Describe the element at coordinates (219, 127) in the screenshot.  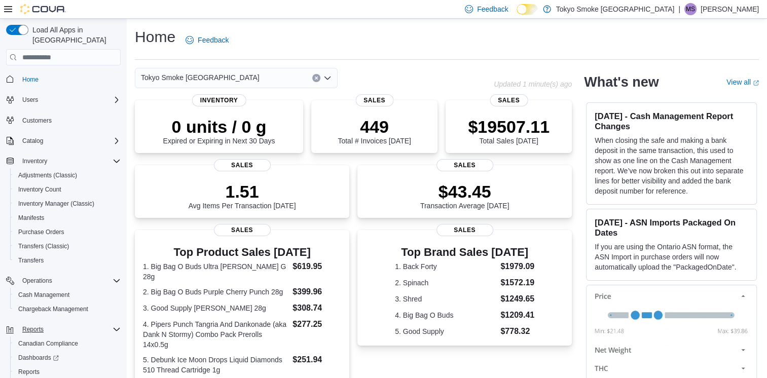
I see `p: 0 units / 0 g` at that location.